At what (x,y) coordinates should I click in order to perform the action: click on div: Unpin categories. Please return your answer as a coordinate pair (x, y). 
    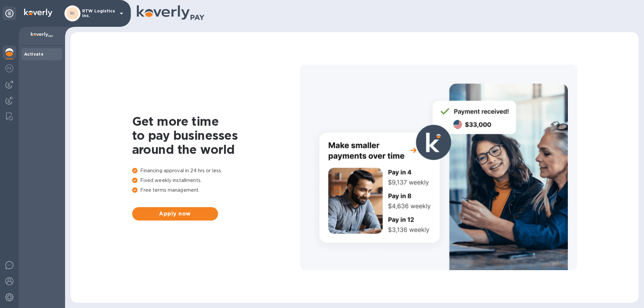
    Looking at the image, I should click on (9, 13).